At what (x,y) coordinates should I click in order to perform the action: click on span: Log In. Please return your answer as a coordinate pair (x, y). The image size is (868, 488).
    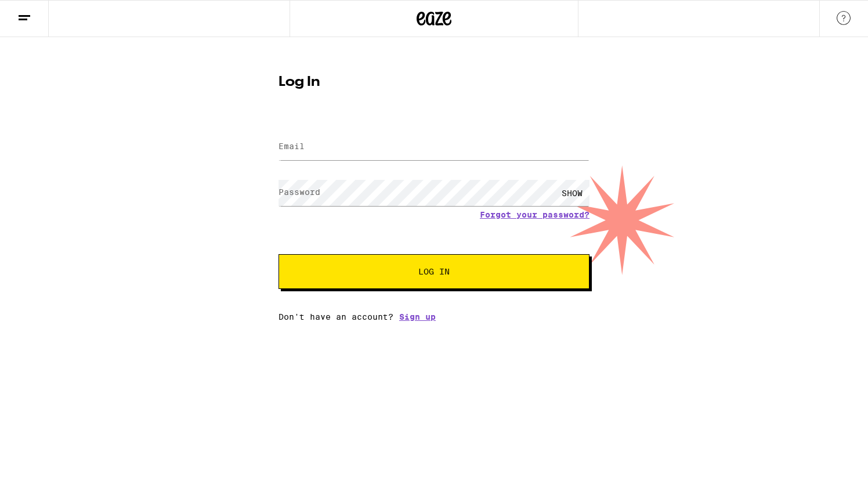
    Looking at the image, I should click on (434, 271).